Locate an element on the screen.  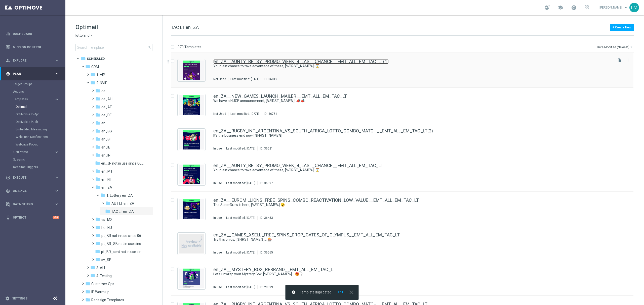
button: Data Studio keyboard_arrow_right is located at coordinates (33, 204).